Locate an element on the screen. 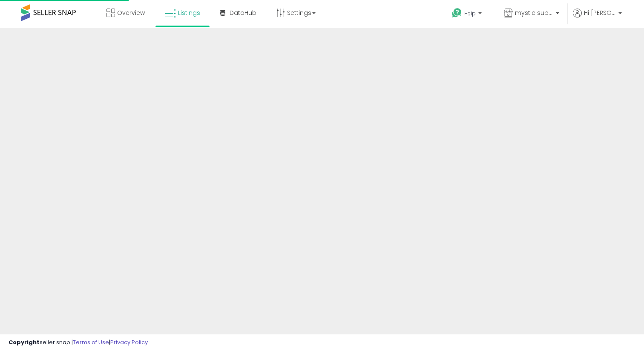 The width and height of the screenshot is (644, 351). span: Listings is located at coordinates (189, 13).